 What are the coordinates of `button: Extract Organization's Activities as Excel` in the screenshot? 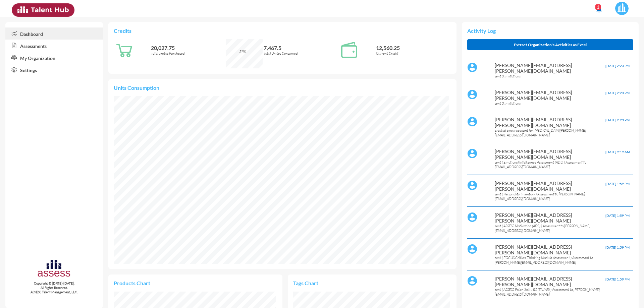 It's located at (550, 45).